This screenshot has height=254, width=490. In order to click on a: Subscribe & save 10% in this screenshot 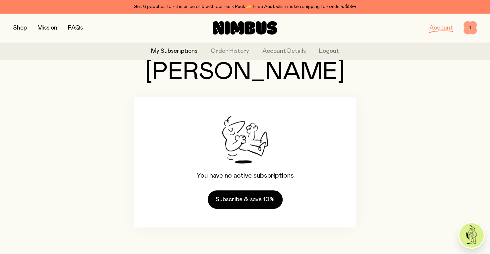, I will do `click(245, 199)`.